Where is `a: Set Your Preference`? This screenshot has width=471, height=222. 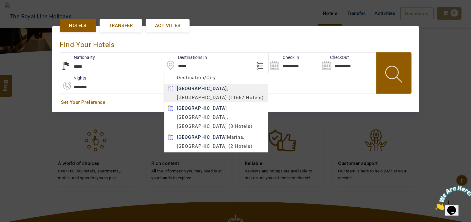
a: Set Your Preference is located at coordinates (236, 102).